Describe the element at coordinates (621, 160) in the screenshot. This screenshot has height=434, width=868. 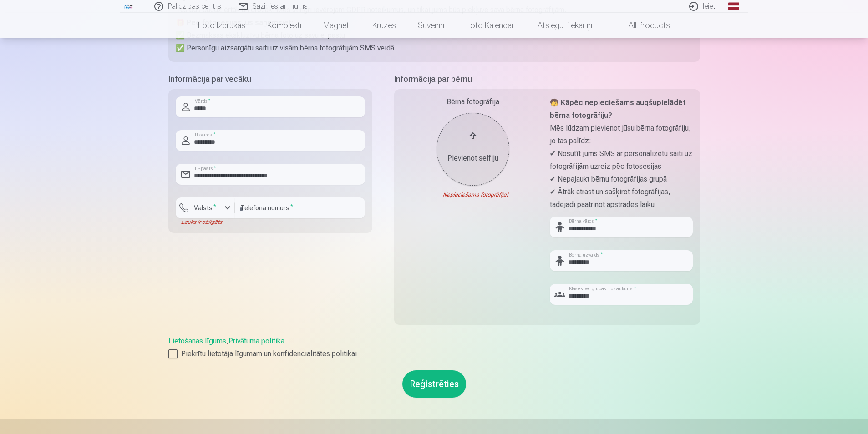
I see `p: ✔ Nosūtīt jums SMS ar personalizētu saiti uz fotogrāfijām uzreiz pēc fotosesijas` at that location.